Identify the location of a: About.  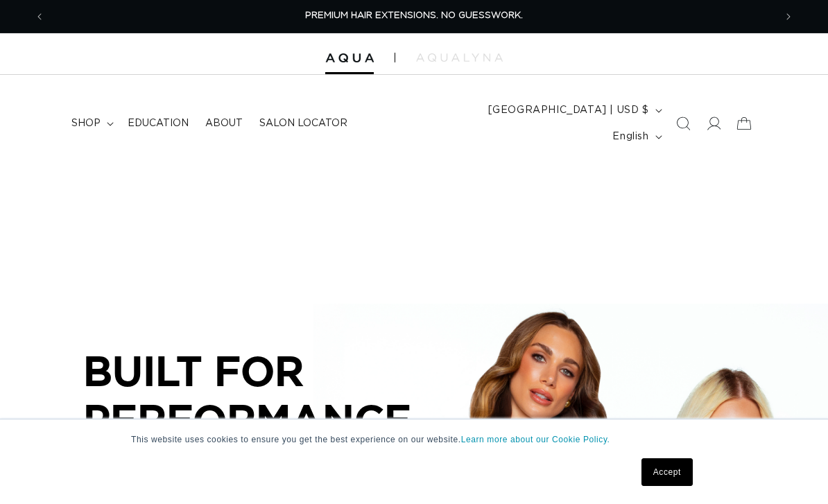
(224, 123).